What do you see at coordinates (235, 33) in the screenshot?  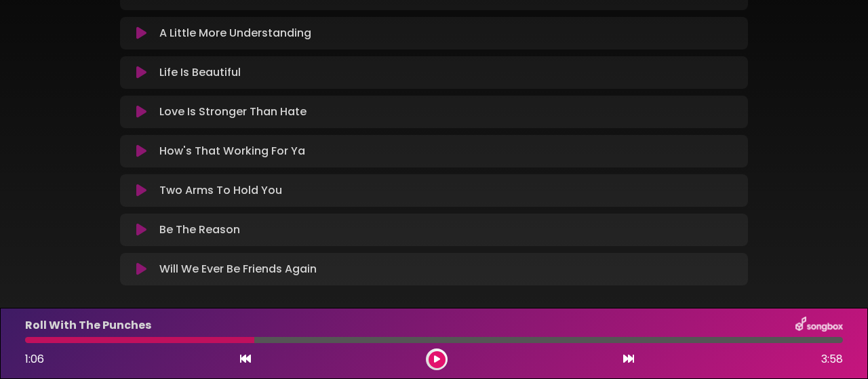 I see `p: A Little More Understanding` at bounding box center [235, 33].